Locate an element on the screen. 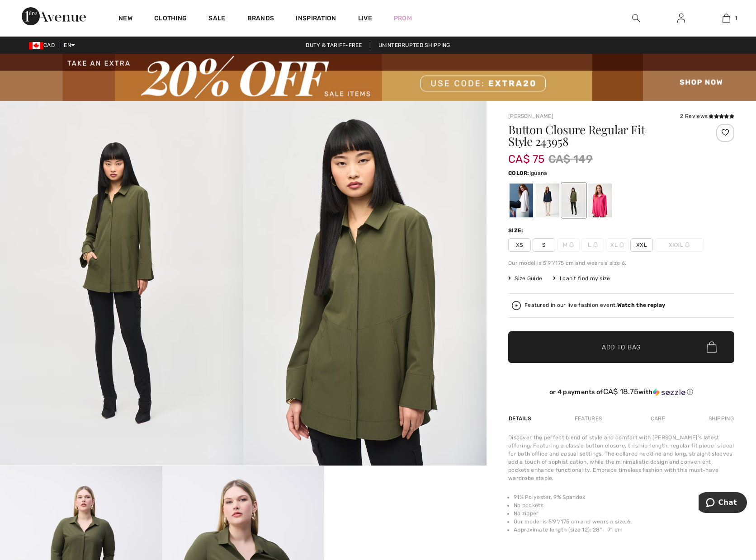 The width and height of the screenshot is (756, 560). span: CA$ 18.75 is located at coordinates (621, 391).